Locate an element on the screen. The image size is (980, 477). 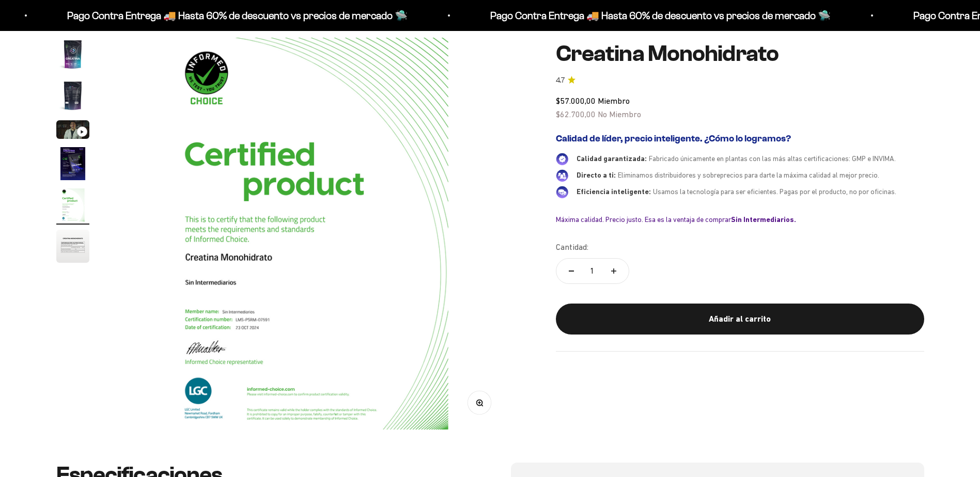
h2: Calidad de líder, precio inteligente. ¿Cómo lo logramos? is located at coordinates (740, 139).